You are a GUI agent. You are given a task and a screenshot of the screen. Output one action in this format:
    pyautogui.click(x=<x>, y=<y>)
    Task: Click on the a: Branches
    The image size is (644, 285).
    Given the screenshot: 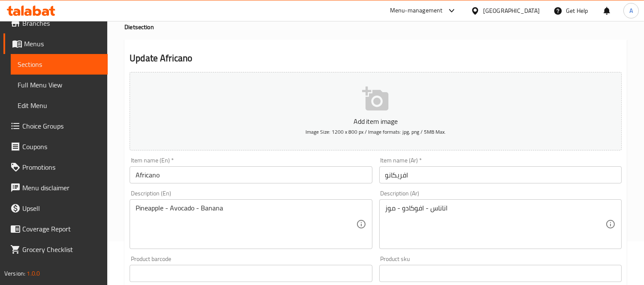 What is the action you would take?
    pyautogui.click(x=55, y=23)
    